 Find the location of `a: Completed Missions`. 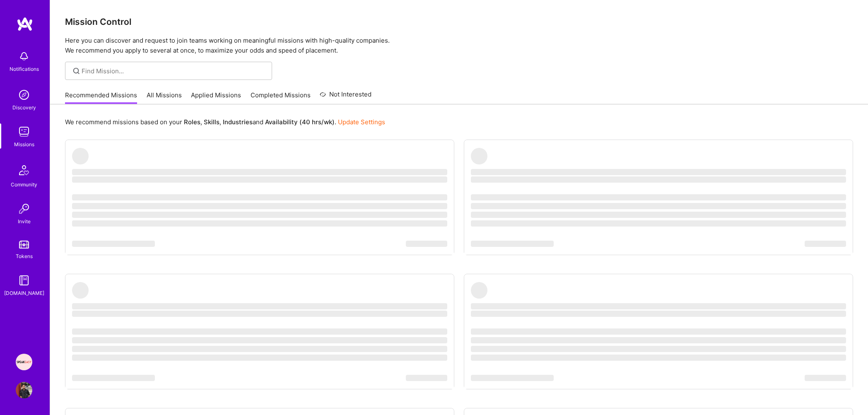

a: Completed Missions is located at coordinates (280, 97).